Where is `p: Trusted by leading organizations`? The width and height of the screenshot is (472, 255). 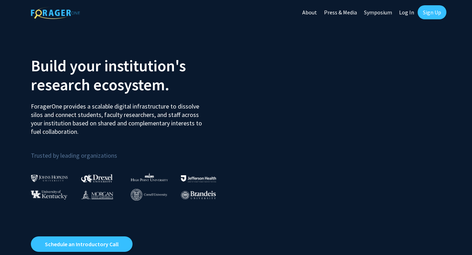 p: Trusted by leading organizations is located at coordinates (131, 151).